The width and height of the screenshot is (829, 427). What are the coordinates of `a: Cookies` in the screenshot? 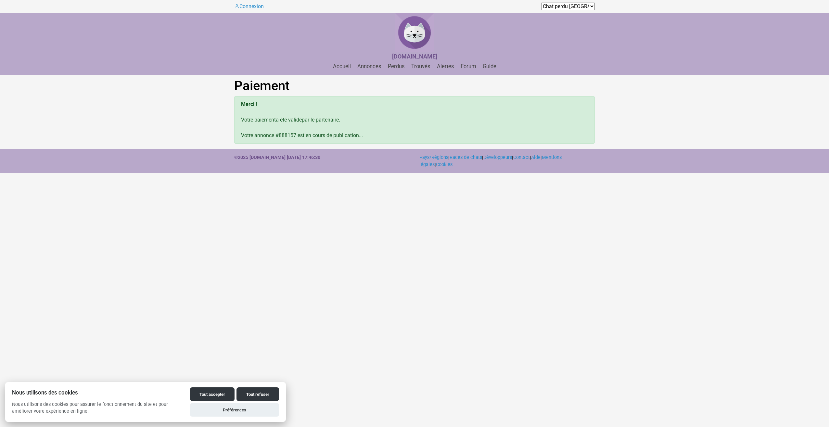 It's located at (444, 164).